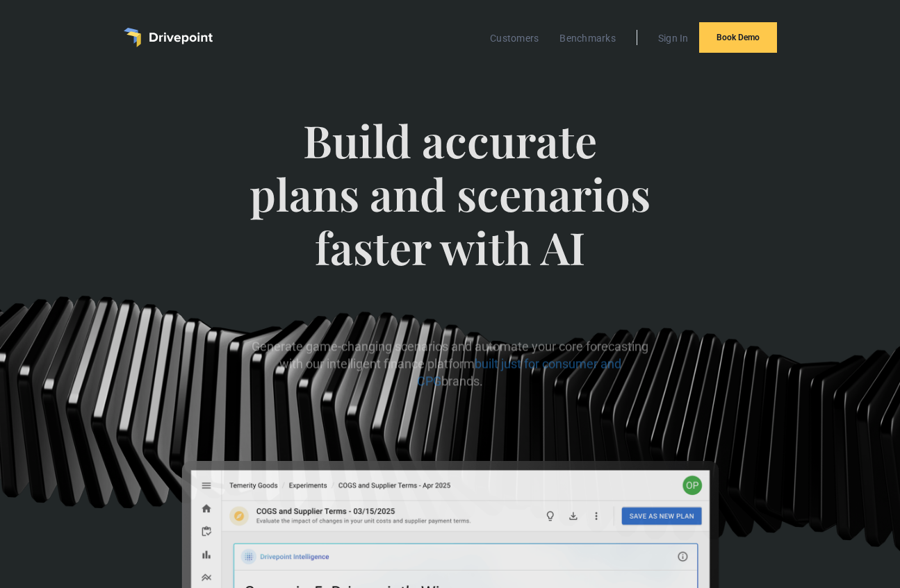 The height and width of the screenshot is (588, 900). I want to click on span: Build accurate plans and scenarios faster with AI, so click(449, 208).